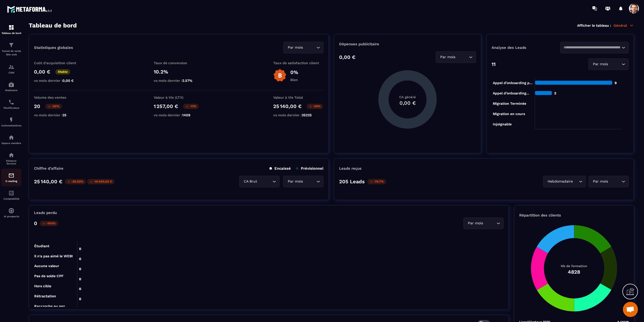  What do you see at coordinates (11, 104) in the screenshot?
I see `a: schedulerschedulerPlanificateur` at bounding box center [11, 104].